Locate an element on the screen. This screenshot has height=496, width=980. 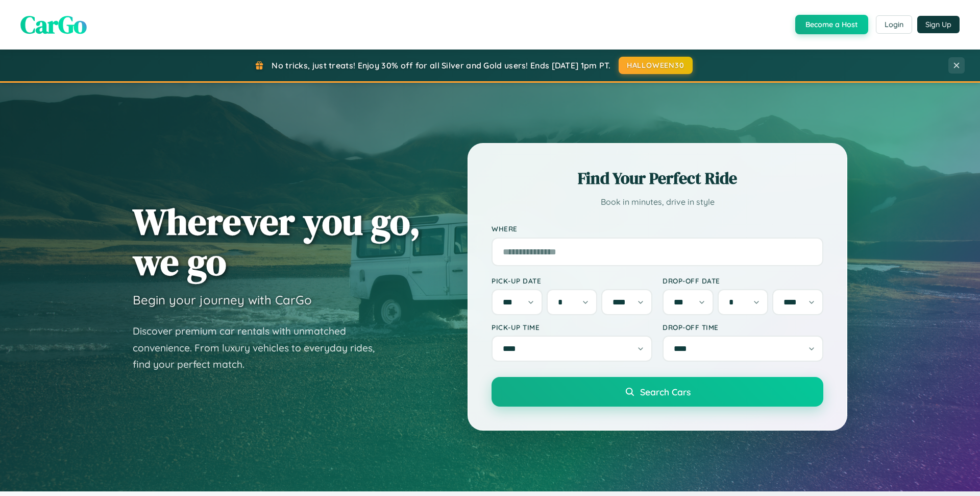
p: Discover premium car rentals with unmatched convenience. From luxury vehicles to everyday rides, ... is located at coordinates (260, 347).